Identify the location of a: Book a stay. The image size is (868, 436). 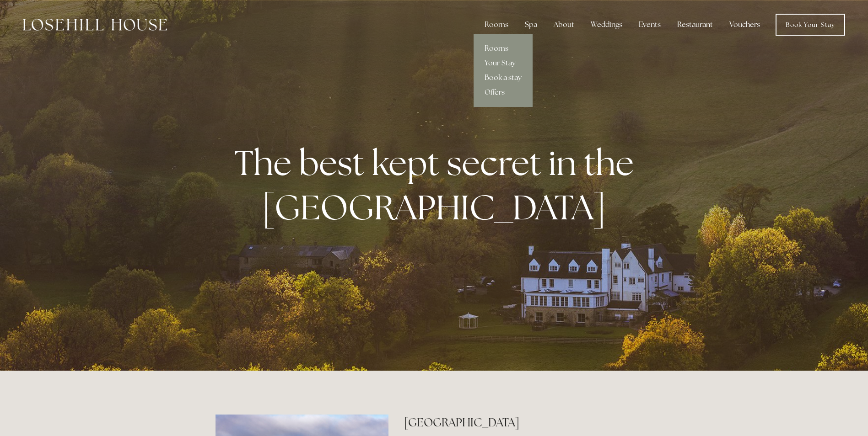
(503, 78).